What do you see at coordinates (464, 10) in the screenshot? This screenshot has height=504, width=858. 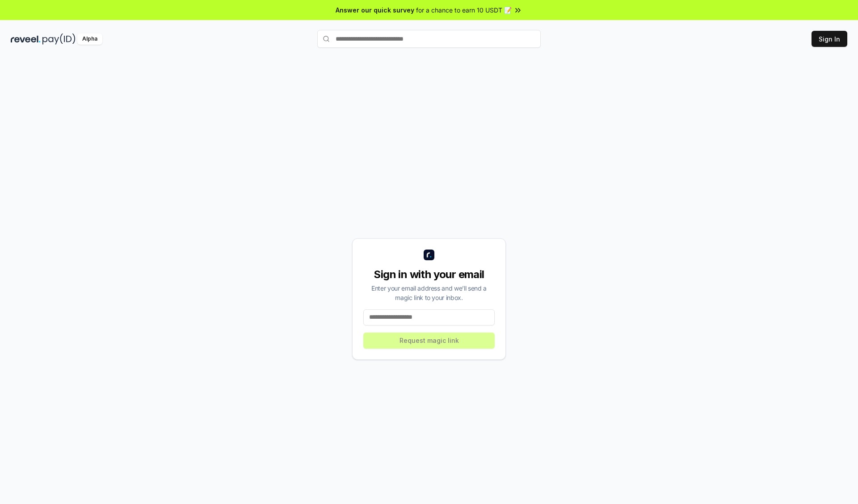 I see `span: for a chance to earn 10 USDT 📝` at bounding box center [464, 10].